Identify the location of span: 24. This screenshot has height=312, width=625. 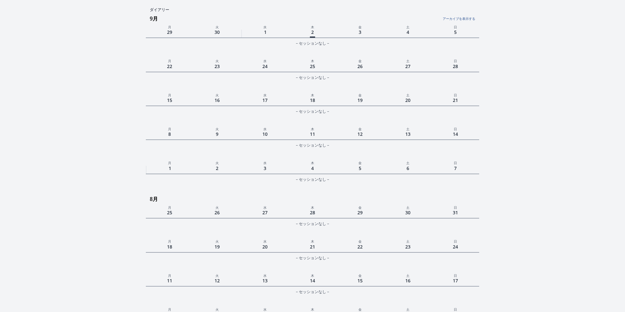
(265, 66).